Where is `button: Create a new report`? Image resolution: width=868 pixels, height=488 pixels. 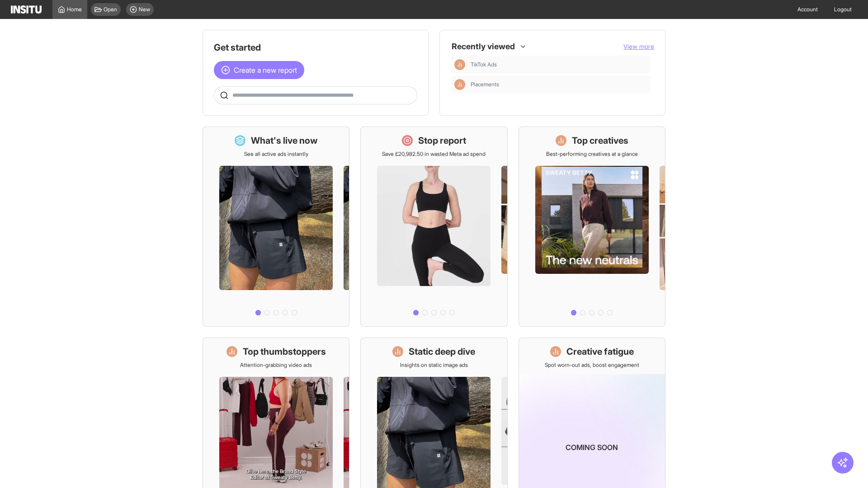 button: Create a new report is located at coordinates (259, 70).